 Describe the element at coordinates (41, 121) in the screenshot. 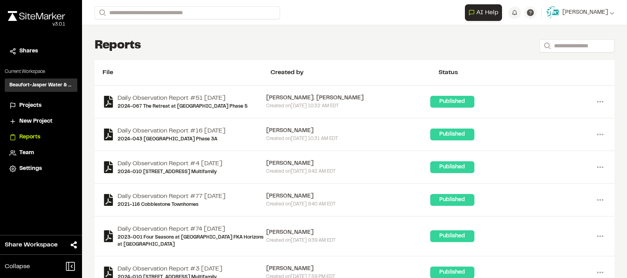

I see `a: New Project` at that location.